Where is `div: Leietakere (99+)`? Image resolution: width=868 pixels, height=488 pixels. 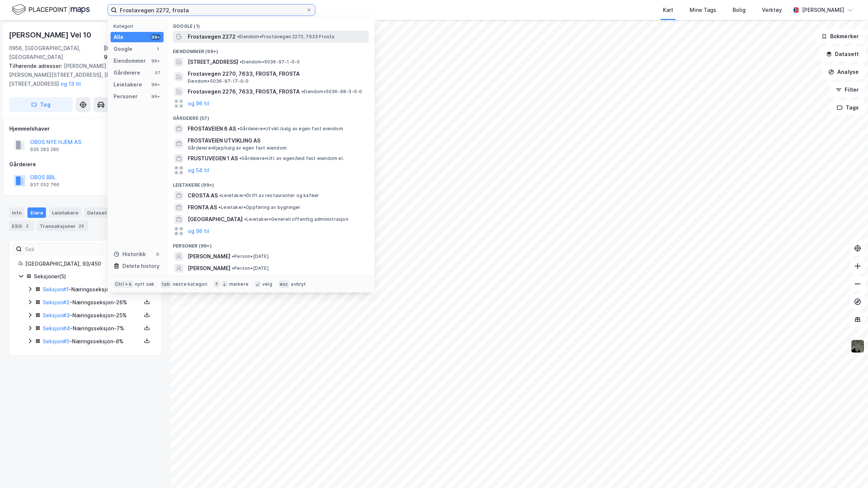
div: Leietakere (99+) is located at coordinates (270, 183).